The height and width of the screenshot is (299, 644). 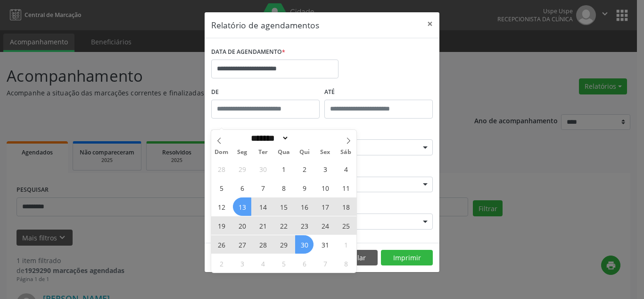 I want to click on span: Seg, so click(x=243, y=152).